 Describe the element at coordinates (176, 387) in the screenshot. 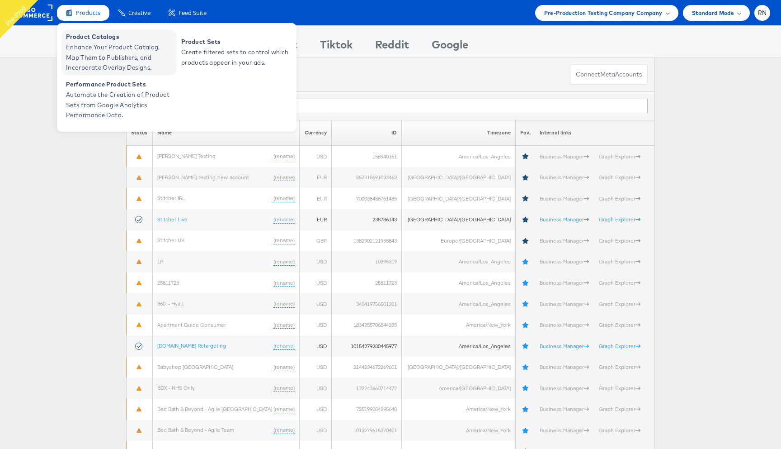

I see `a: BDX - NHS Only` at that location.